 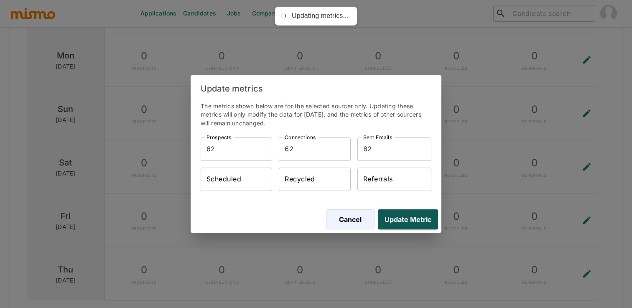 What do you see at coordinates (218, 137) in the screenshot?
I see `label: Prospects` at bounding box center [218, 137].